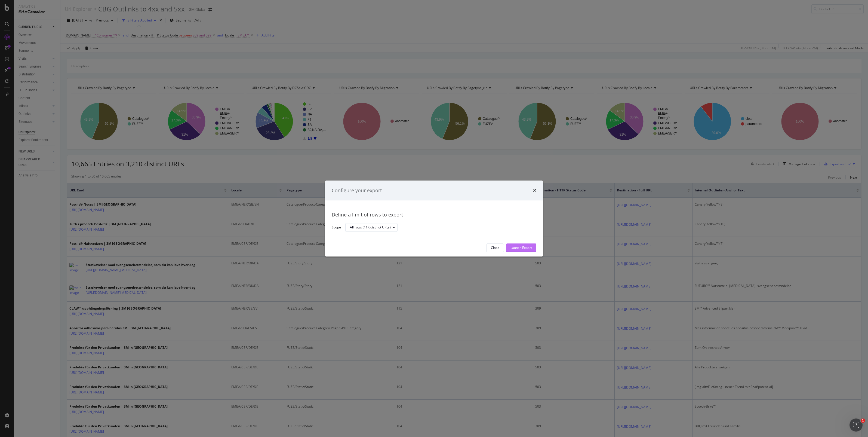  Describe the element at coordinates (495, 248) in the screenshot. I see `button: Close` at that location.